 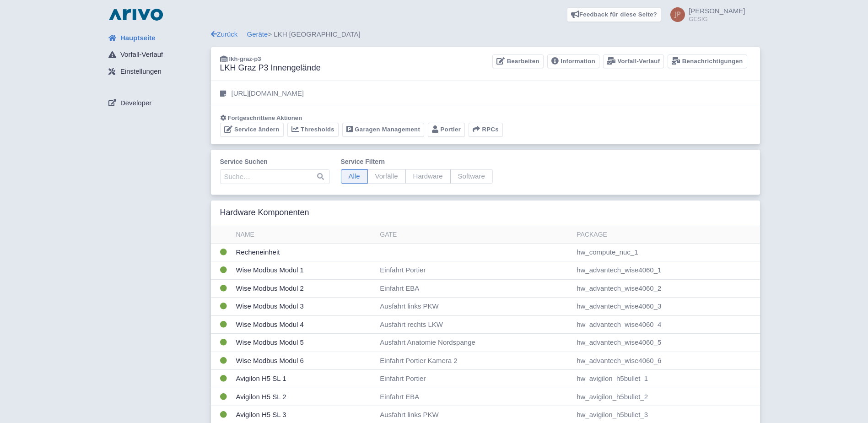 What do you see at coordinates (265, 213) in the screenshot?
I see `h3: Hardware Komponenten` at bounding box center [265, 213].